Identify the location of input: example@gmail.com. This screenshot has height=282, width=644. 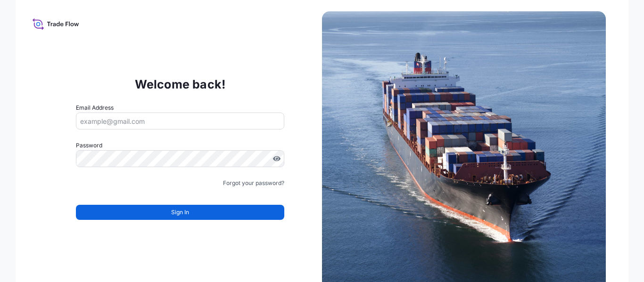
(180, 121).